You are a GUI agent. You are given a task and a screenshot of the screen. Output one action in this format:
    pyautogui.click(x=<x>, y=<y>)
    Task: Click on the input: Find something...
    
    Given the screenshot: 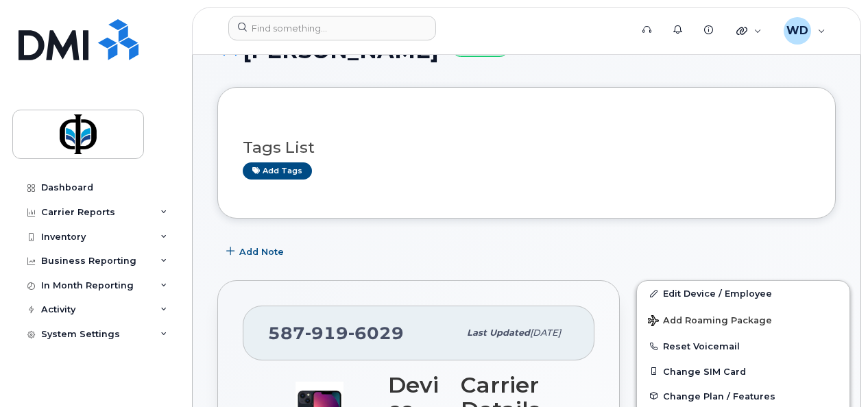 What is the action you would take?
    pyautogui.click(x=332, y=28)
    